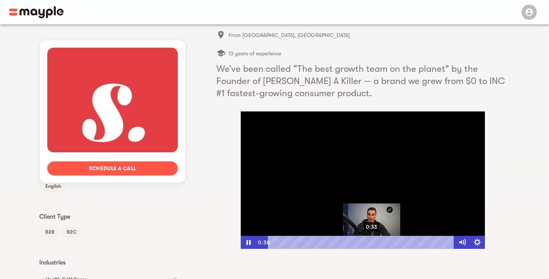 Image resolution: width=549 pixels, height=279 pixels. What do you see at coordinates (255, 53) in the screenshot?
I see `span: 13 years of experience` at bounding box center [255, 53].